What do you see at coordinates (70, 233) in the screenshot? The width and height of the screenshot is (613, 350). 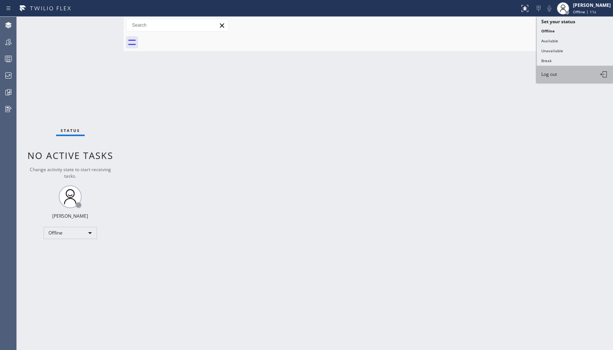 I see `div: Offline` at bounding box center [70, 233].